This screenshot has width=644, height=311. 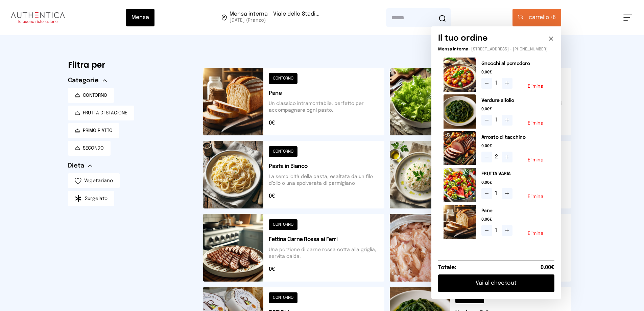 I want to click on h6: Totale:, so click(x=447, y=268).